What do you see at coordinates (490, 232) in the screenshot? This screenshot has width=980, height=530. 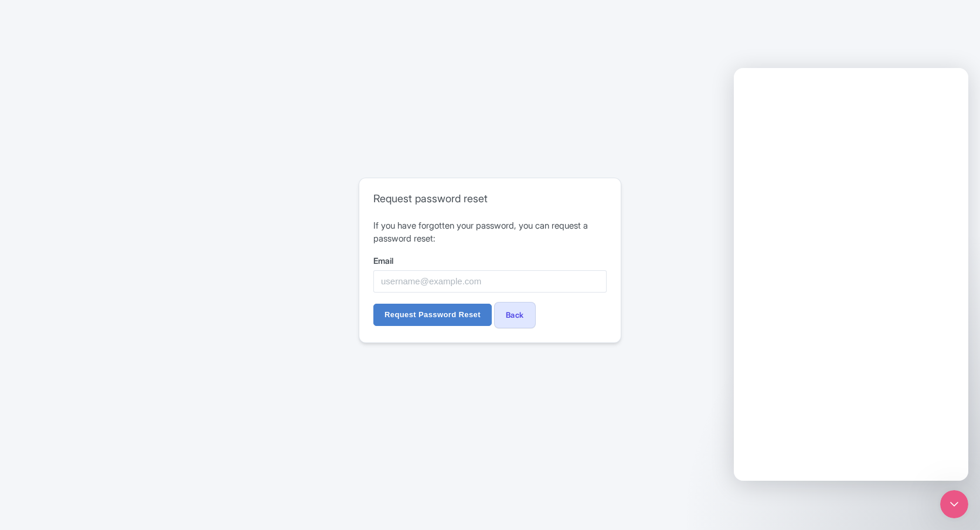 I see `p: If you have forgotten your password, you can request a password reset:` at bounding box center [490, 232].